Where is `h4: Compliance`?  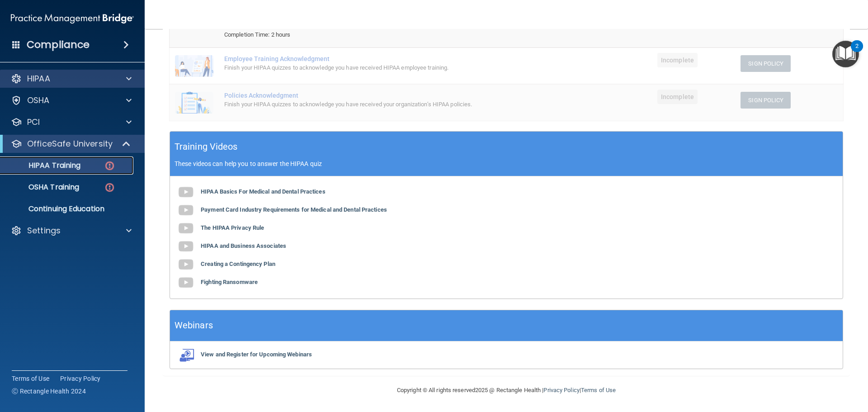
h4: Compliance is located at coordinates (58, 45).